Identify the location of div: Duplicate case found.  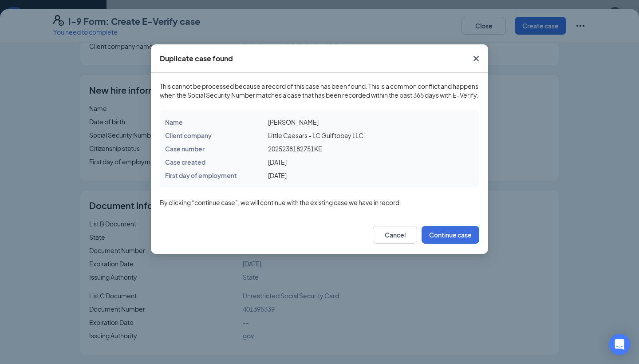
(196, 58).